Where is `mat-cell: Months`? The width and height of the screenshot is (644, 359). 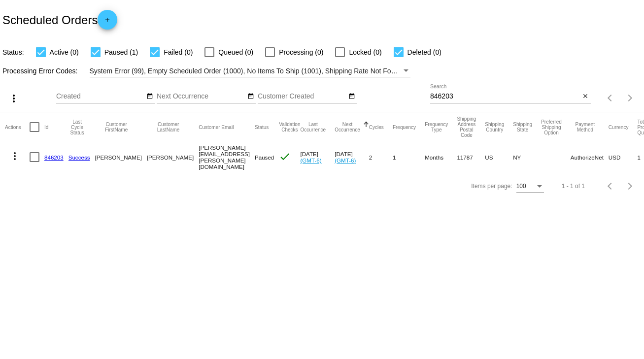
mat-cell: Months is located at coordinates (441, 157).